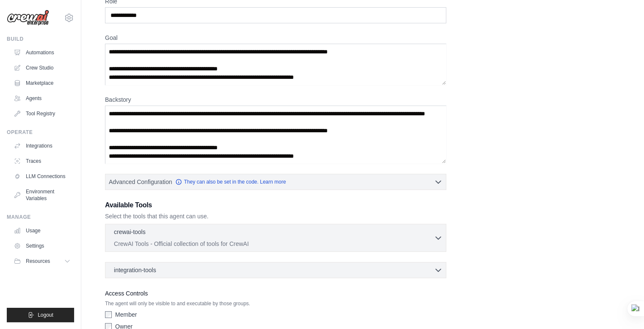 Image resolution: width=644 pixels, height=329 pixels. Describe the element at coordinates (40, 39) in the screenshot. I see `div: Build` at that location.